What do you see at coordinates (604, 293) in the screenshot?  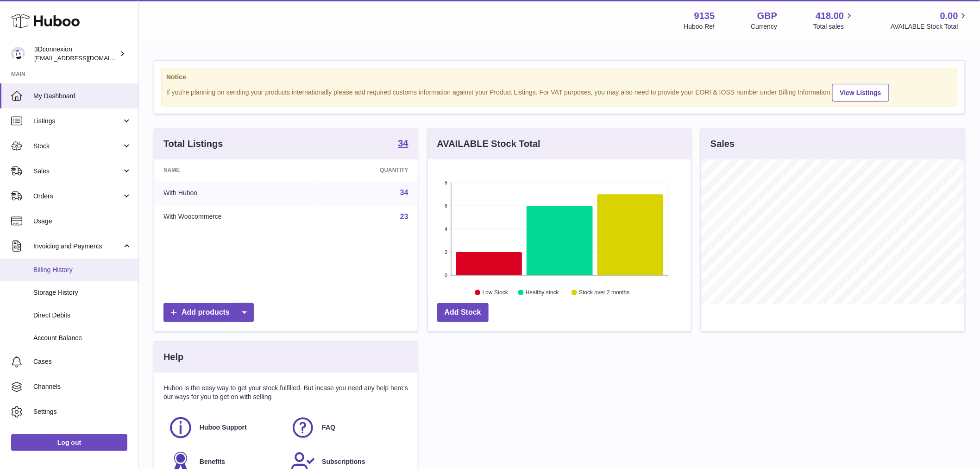 I see `text: Stock over 2 months` at bounding box center [604, 293].